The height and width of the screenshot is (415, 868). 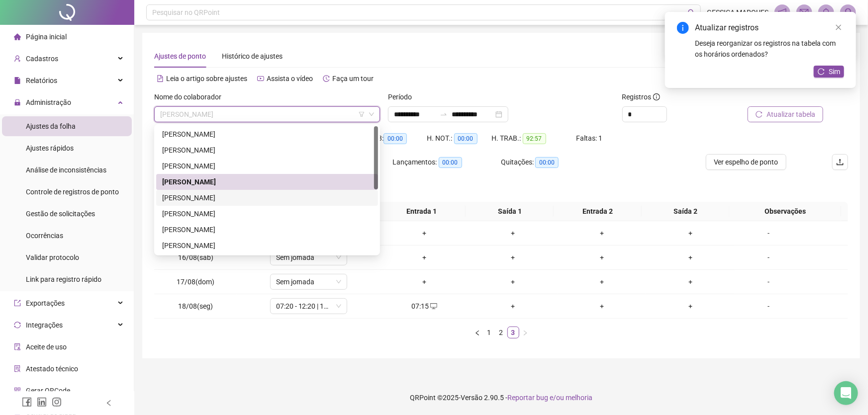 What do you see at coordinates (550, 398) in the screenshot?
I see `span: Reportar bug e/ou melhoria` at bounding box center [550, 398].